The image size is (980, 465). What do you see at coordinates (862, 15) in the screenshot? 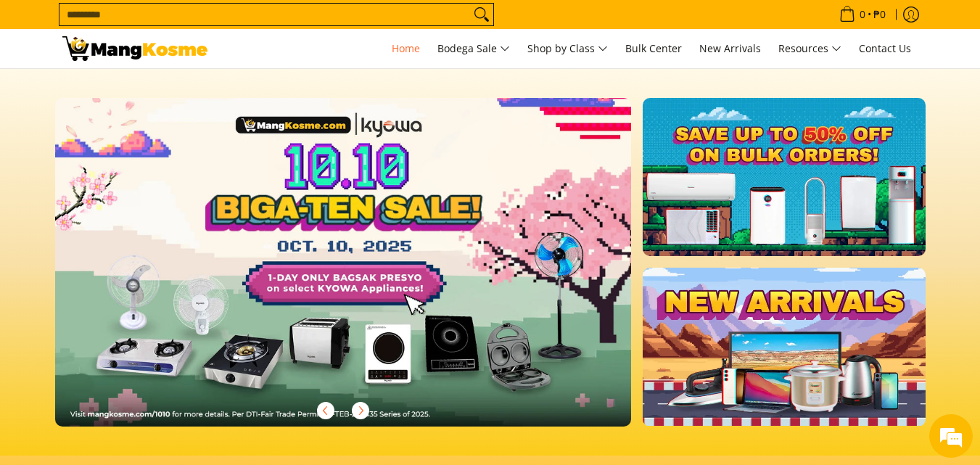
I see `span: 0` at bounding box center [862, 15].